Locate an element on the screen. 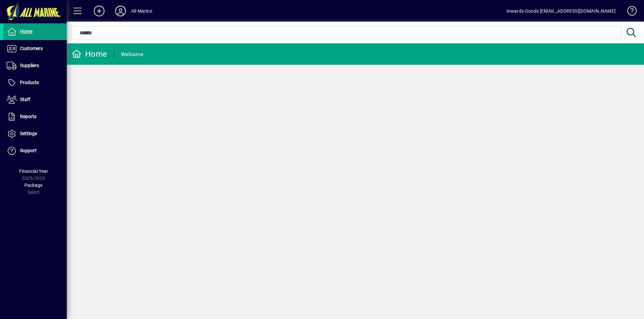 The height and width of the screenshot is (319, 644). a: Suppliers is located at coordinates (35, 66).